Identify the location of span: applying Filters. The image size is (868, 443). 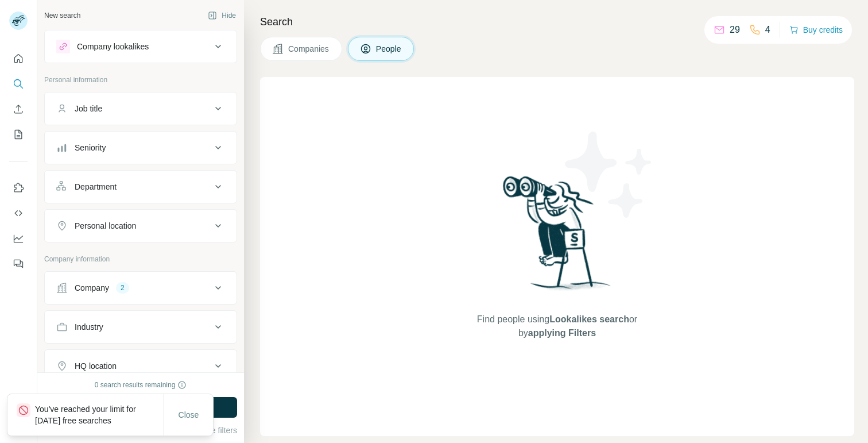
(562, 333).